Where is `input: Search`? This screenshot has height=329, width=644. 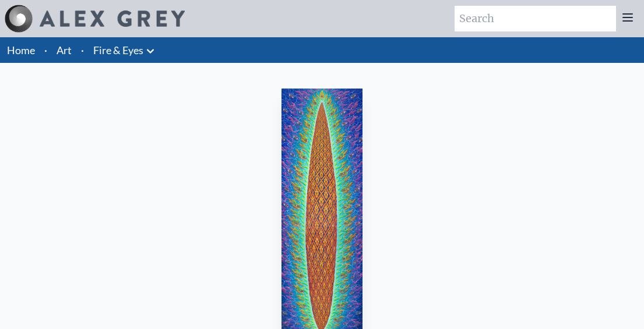 input: Search is located at coordinates (535, 19).